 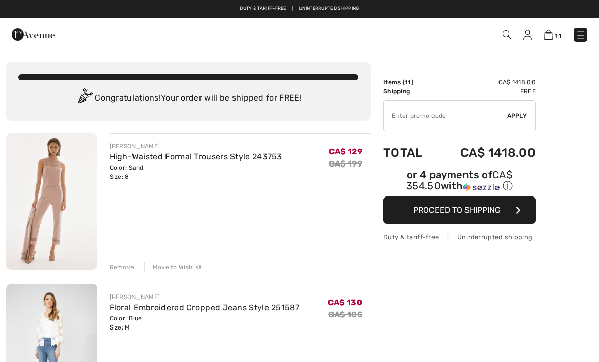 What do you see at coordinates (205, 307) in the screenshot?
I see `a: Floral Embroidered Cropped Jeans Style 251587` at bounding box center [205, 307].